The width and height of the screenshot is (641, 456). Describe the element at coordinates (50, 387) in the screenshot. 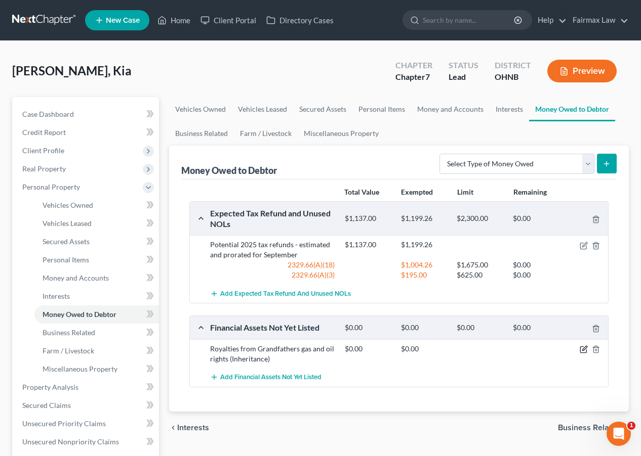

I see `span: Property Analysis` at that location.